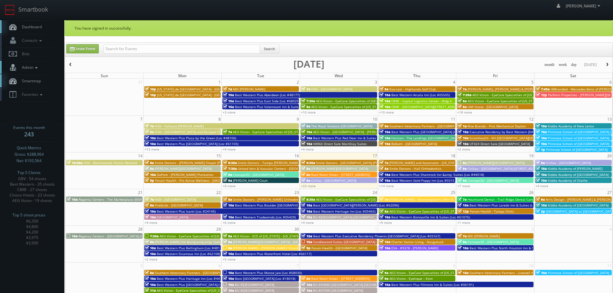 The image size is (613, 293). What do you see at coordinates (422, 101) in the screenshot?
I see `span: CBRE - Capital Logistics Center - Bldg 6` at bounding box center [422, 101].